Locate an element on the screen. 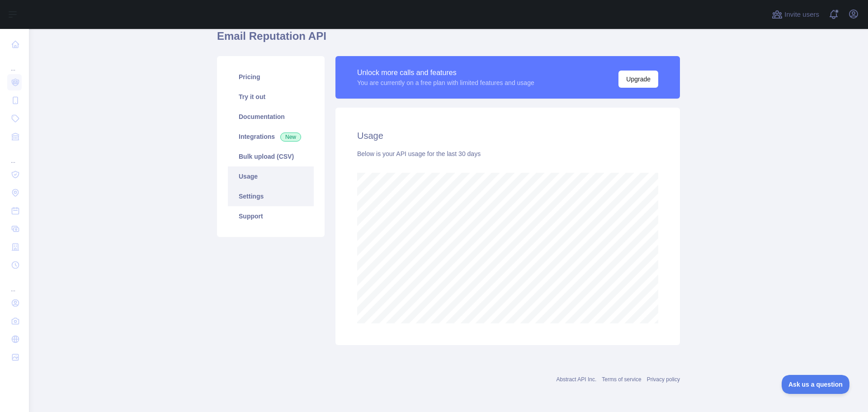  a: Bulk upload (CSV) is located at coordinates (271, 156).